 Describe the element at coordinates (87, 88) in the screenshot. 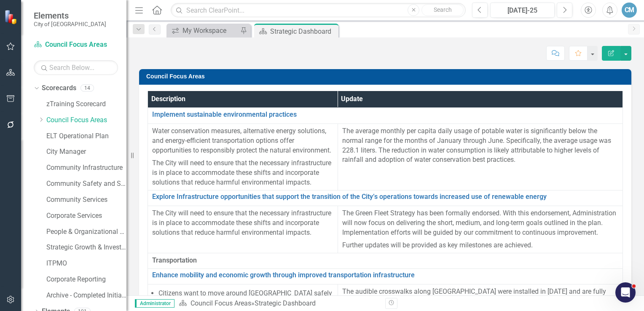

I see `div: 14` at that location.